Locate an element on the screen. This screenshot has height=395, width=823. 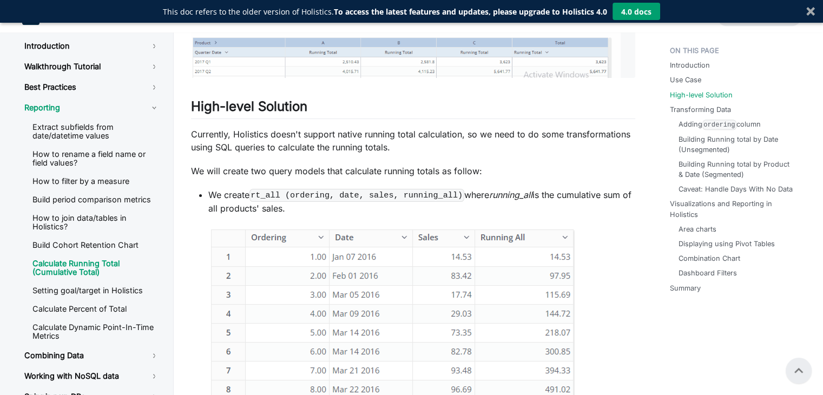
a: High-level Solution is located at coordinates (702, 95).